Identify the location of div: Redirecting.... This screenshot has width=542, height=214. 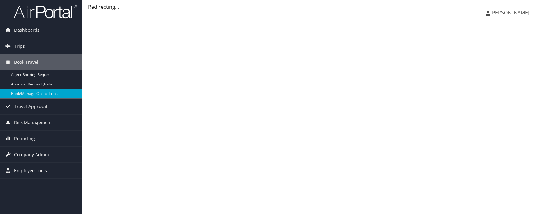
(311, 7).